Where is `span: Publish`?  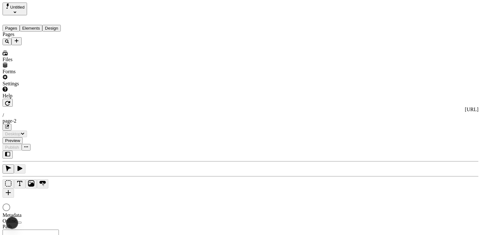 span: Publish is located at coordinates (12, 147).